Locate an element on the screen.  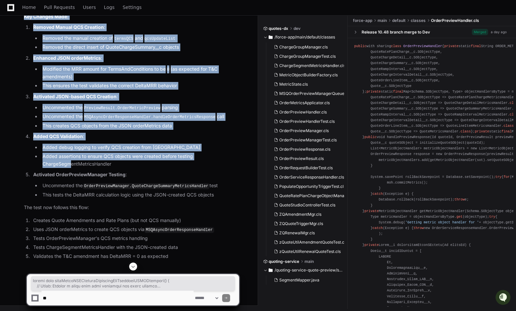
code: PreviewResult.OrderMetricPreview is located at coordinates (122, 108).